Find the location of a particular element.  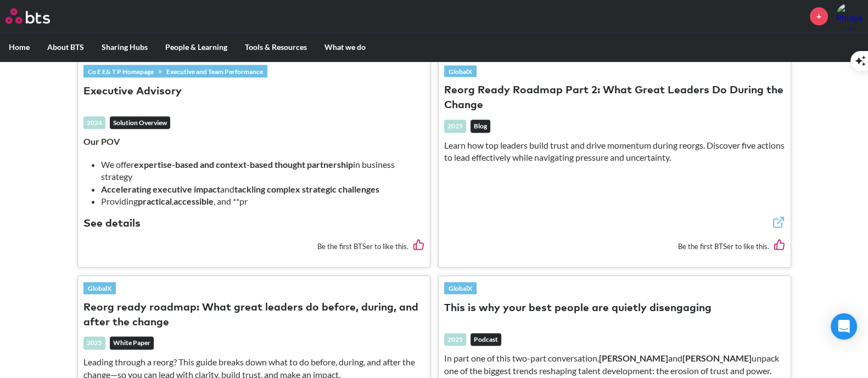

a: Go home is located at coordinates (38, 16).